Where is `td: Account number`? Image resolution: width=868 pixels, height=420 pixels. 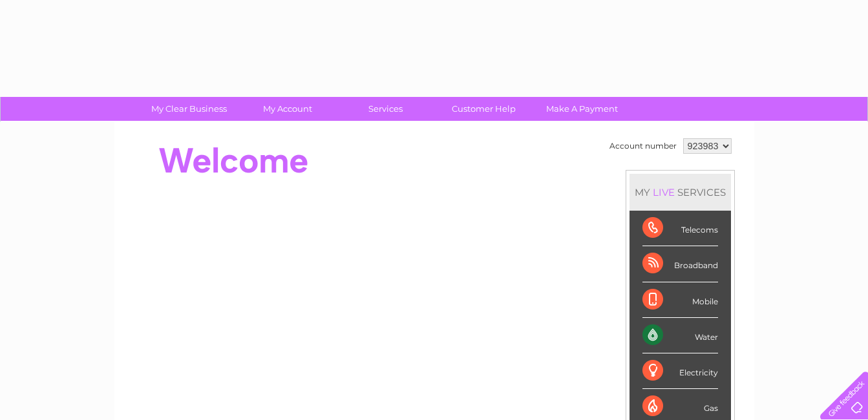 td: Account number is located at coordinates (643, 146).